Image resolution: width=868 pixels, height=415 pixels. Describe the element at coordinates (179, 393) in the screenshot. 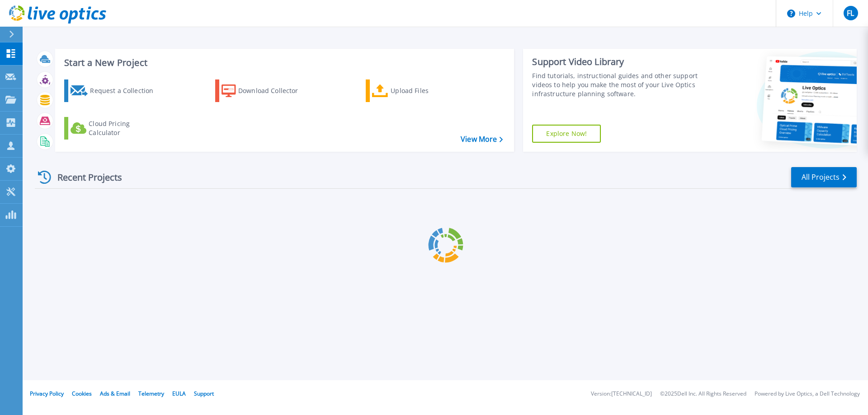

I see `a: EULA` at that location.